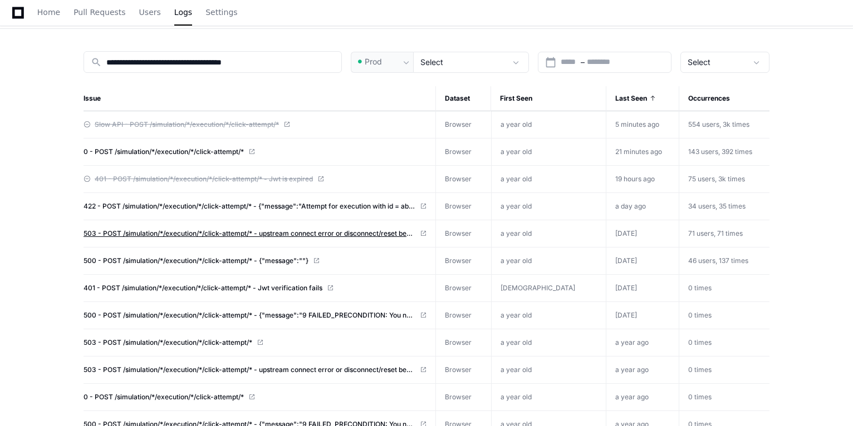  What do you see at coordinates (204, 179) in the screenshot?
I see `span: 401 - POST /simulation/*/execution/*/click-attempt/* - Jwt is expired` at bounding box center [204, 179].